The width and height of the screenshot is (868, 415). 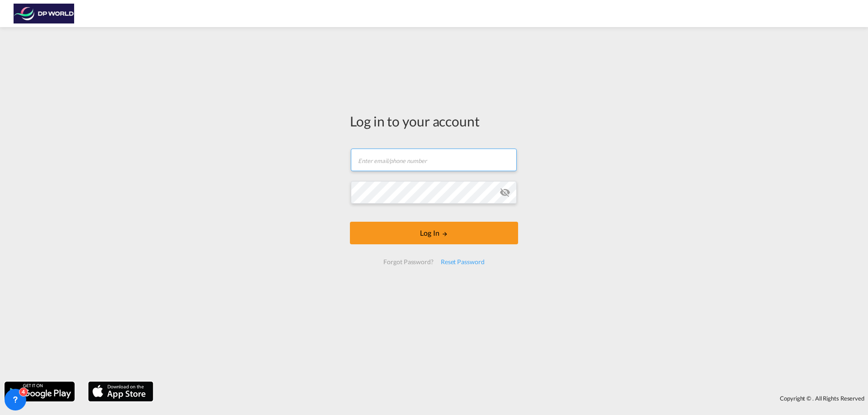 What do you see at coordinates (434, 121) in the screenshot?
I see `div: Log in to your account` at bounding box center [434, 121].